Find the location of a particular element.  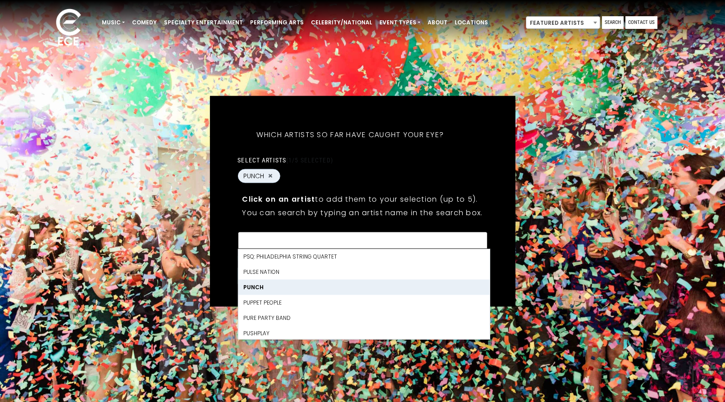

li: PSQ: PHILADELPHIA STRING QUARTET is located at coordinates (364, 256).